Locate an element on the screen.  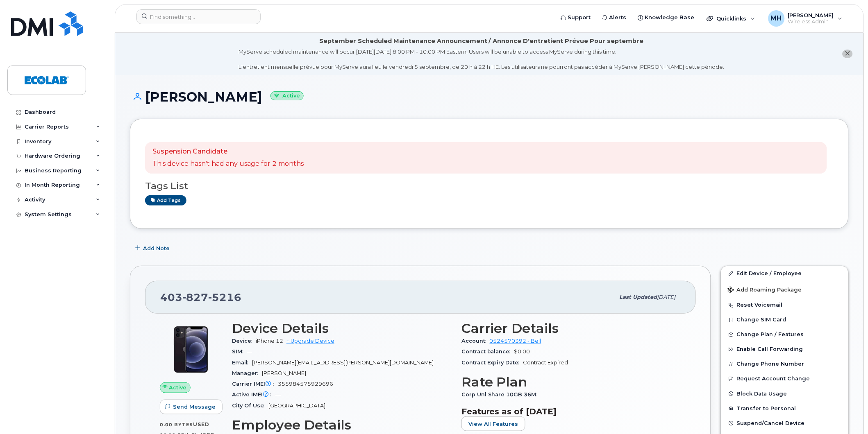
button: Block Data Usage is located at coordinates (785, 394).